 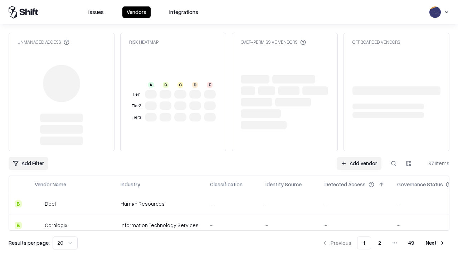 What do you see at coordinates (43, 42) in the screenshot?
I see `div: Unmanaged Access` at bounding box center [43, 42].